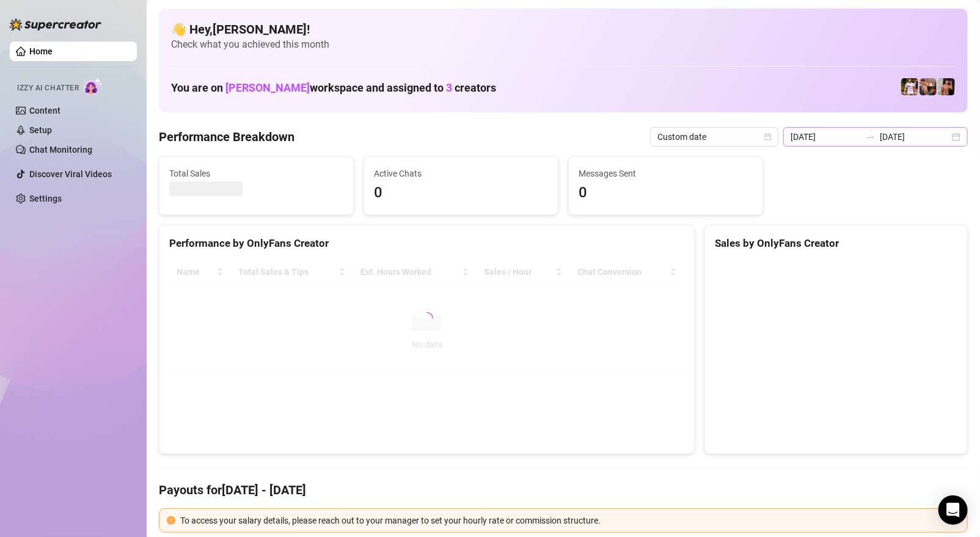 The width and height of the screenshot is (980, 537). Describe the element at coordinates (56, 24) in the screenshot. I see `img: logo-BBDzfeDw.svg` at that location.